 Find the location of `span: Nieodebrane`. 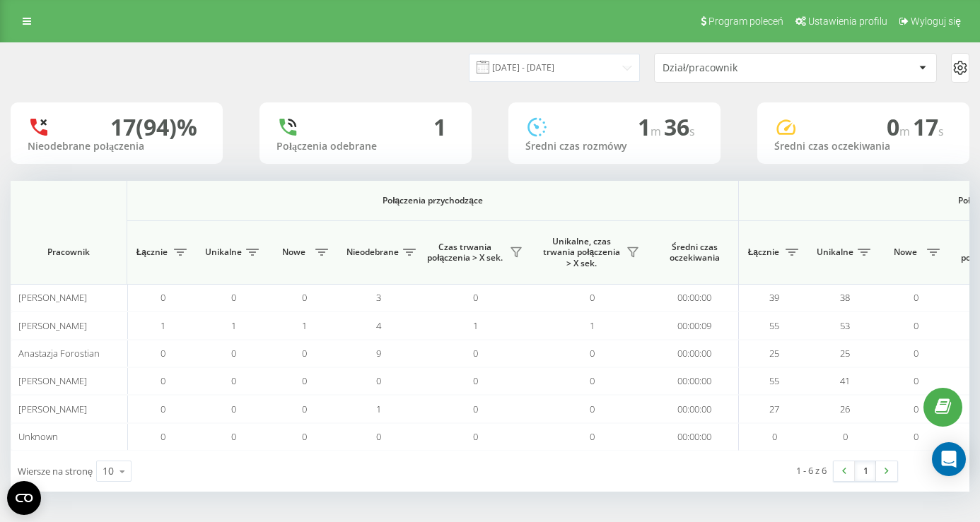

span: Nieodebrane is located at coordinates (372, 252).